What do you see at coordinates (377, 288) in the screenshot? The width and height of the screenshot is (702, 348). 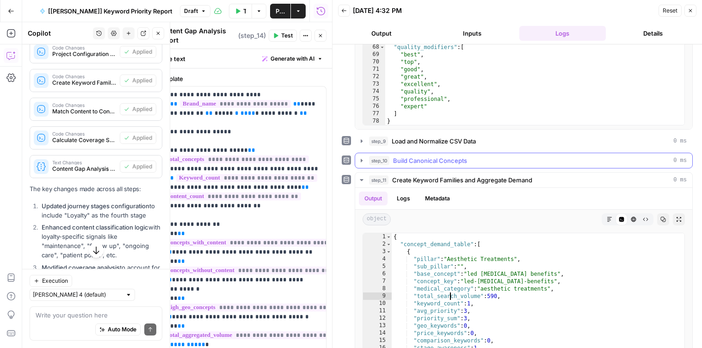 I see `div: 8` at bounding box center [377, 288].